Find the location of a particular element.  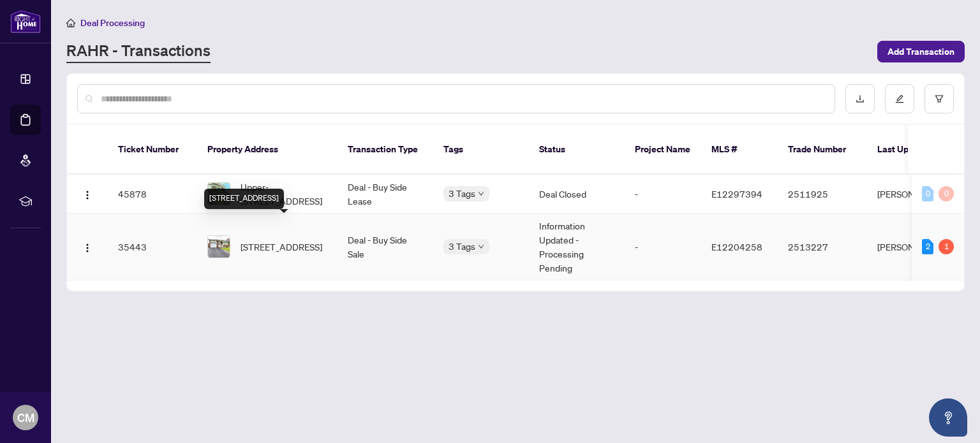

span: home is located at coordinates (71, 23).